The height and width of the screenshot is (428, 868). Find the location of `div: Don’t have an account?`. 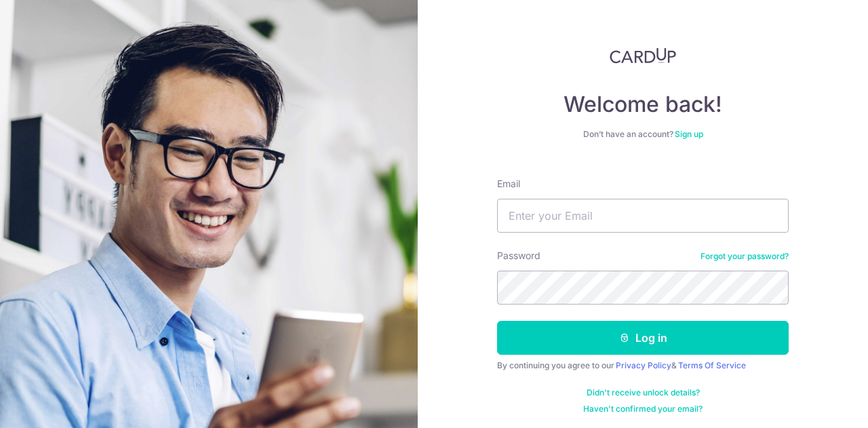

div: Don’t have an account? is located at coordinates (643, 135).